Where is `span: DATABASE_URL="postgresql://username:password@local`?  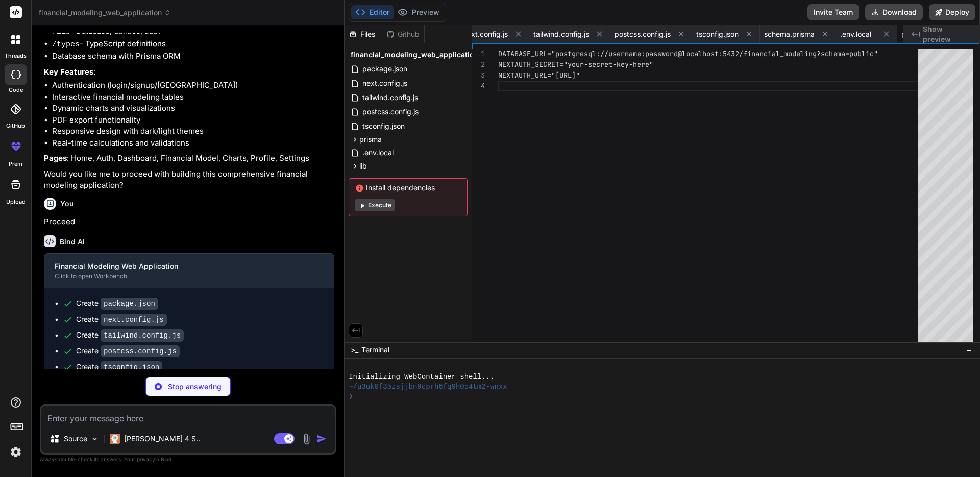
span: DATABASE_URL="postgresql://username:password@local is located at coordinates (600, 54).